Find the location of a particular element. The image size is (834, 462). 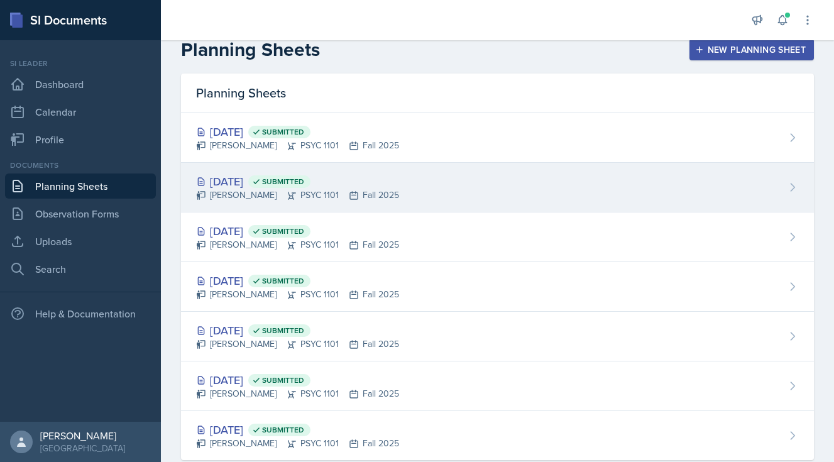

div: Documents is located at coordinates (80, 165).